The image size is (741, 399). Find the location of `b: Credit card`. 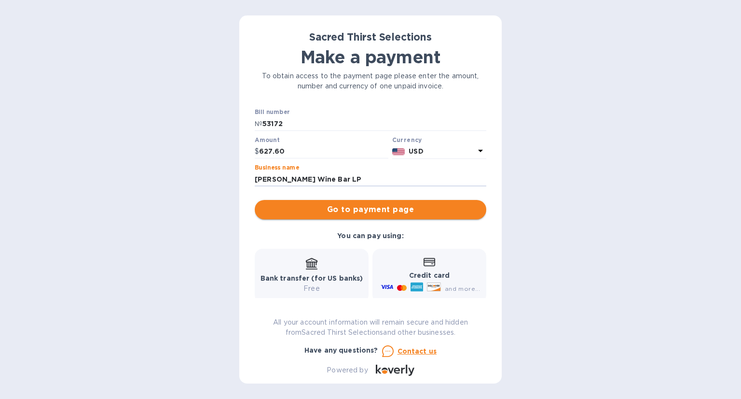

b: Credit card is located at coordinates (429, 275).